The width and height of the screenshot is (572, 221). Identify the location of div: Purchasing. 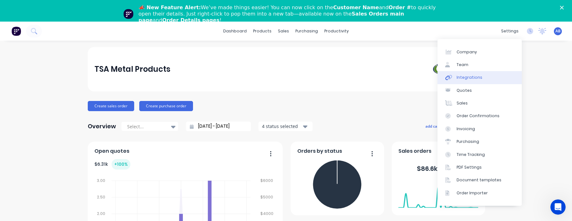
(468, 142).